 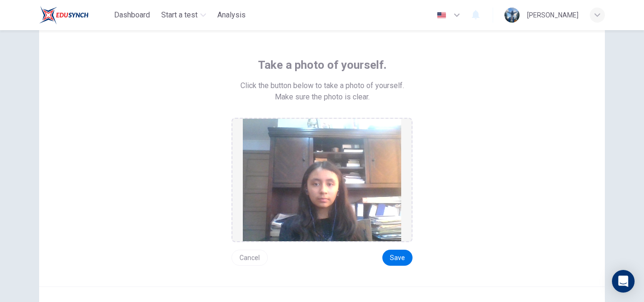 What do you see at coordinates (623, 281) in the screenshot?
I see `div: Open Intercom Messenger` at bounding box center [623, 281].